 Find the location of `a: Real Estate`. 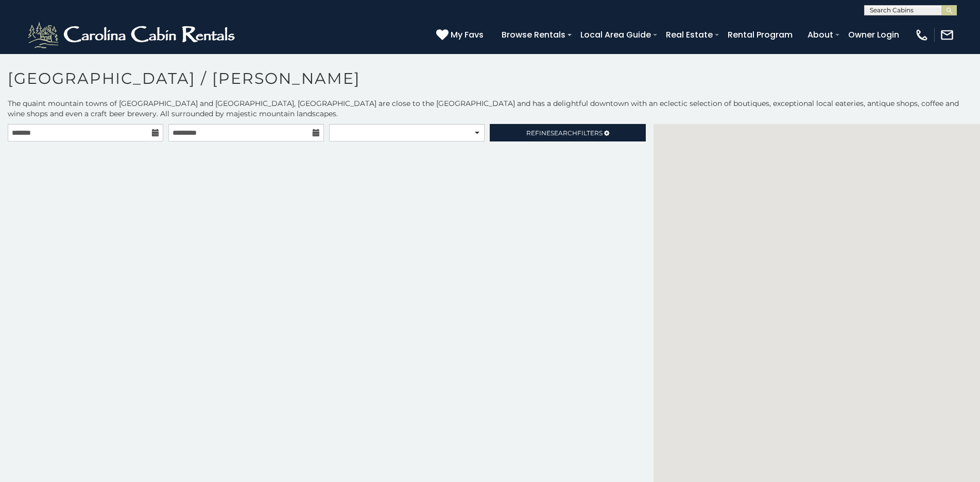

a: Real Estate is located at coordinates (689, 34).